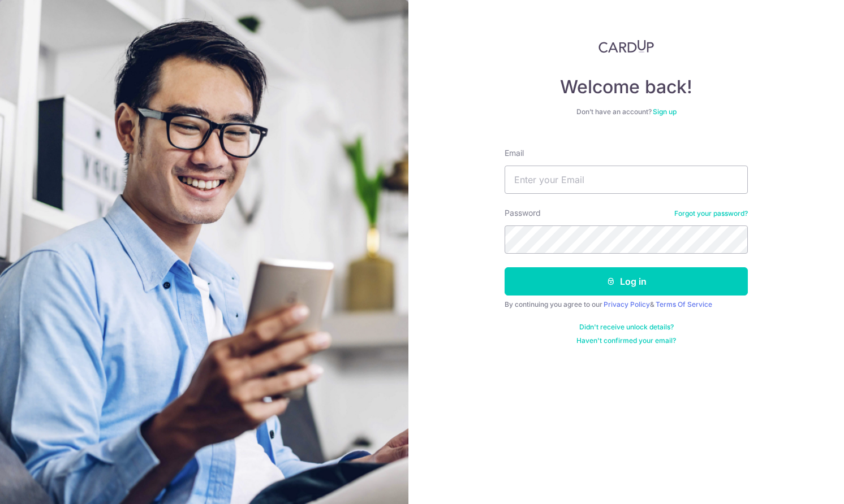 The height and width of the screenshot is (504, 844). What do you see at coordinates (626, 87) in the screenshot?
I see `h4: Welcome back!` at bounding box center [626, 87].